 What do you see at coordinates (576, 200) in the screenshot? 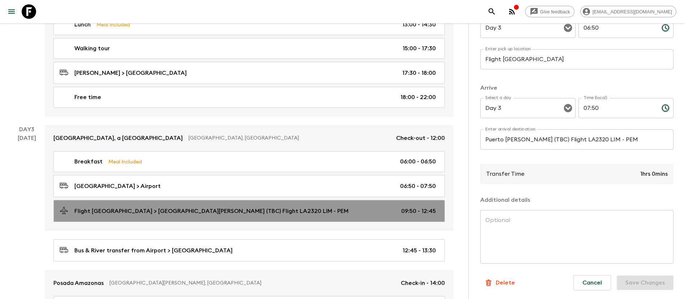
I see `p: Additional details` at bounding box center [576, 200].